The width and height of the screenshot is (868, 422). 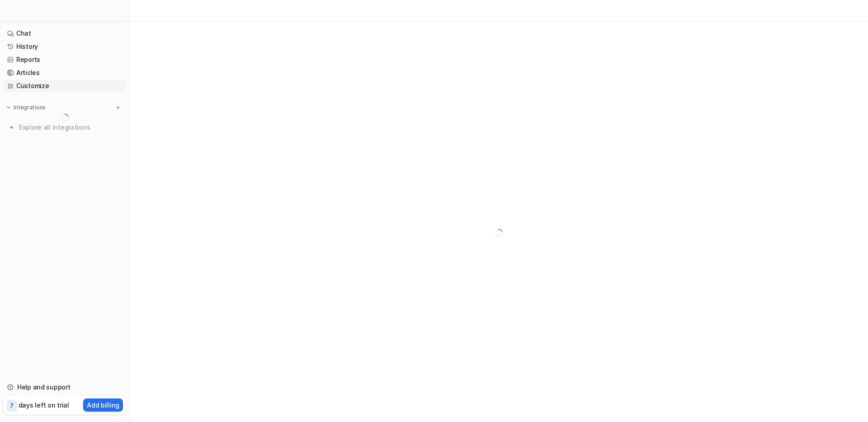 What do you see at coordinates (65, 128) in the screenshot?
I see `a: Explore all integrations` at bounding box center [65, 128].